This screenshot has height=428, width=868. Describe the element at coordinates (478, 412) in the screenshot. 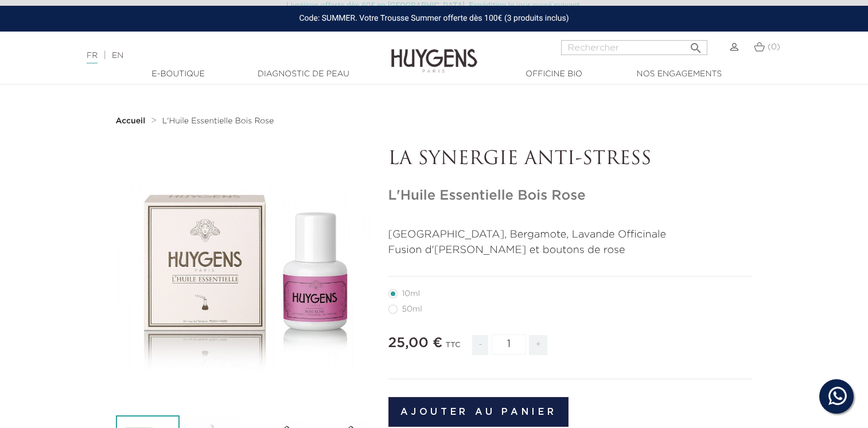

I see `button: Ajouter au panier` at that location.